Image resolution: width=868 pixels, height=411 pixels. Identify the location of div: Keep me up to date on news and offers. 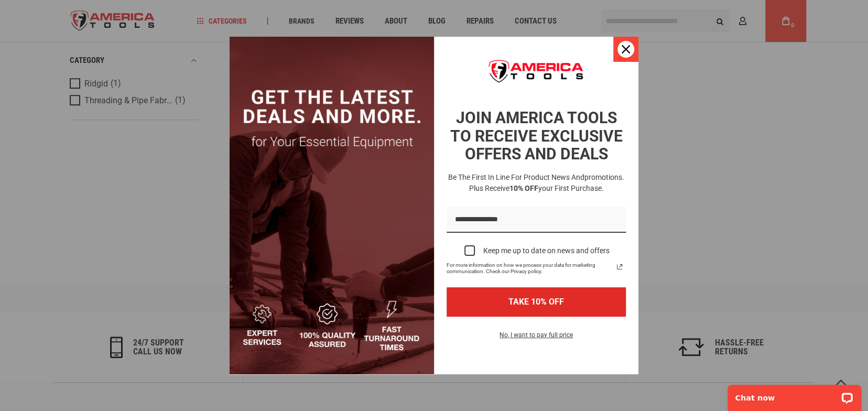
(546, 251).